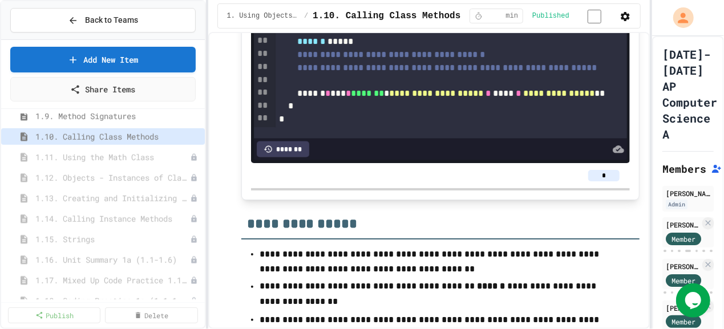  Describe the element at coordinates (111, 20) in the screenshot. I see `span: Back to Teams` at that location.